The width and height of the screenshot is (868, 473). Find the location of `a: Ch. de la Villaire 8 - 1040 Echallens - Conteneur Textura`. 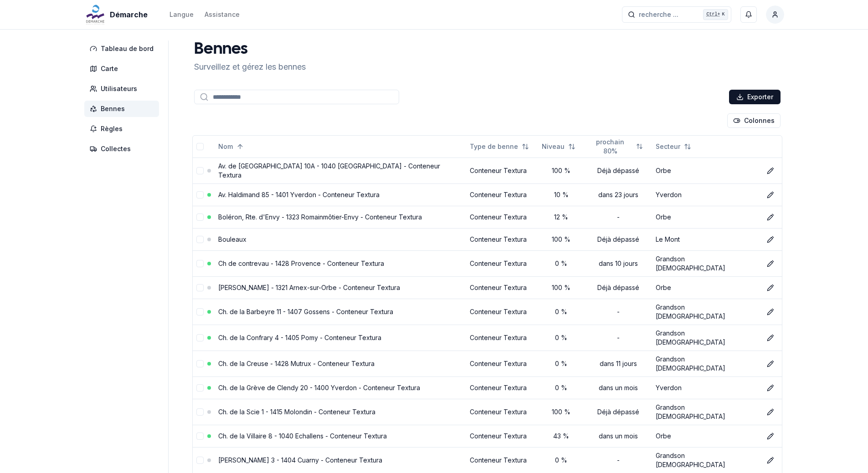

a: Ch. de la Villaire 8 - 1040 Echallens - Conteneur Textura is located at coordinates (302, 436).